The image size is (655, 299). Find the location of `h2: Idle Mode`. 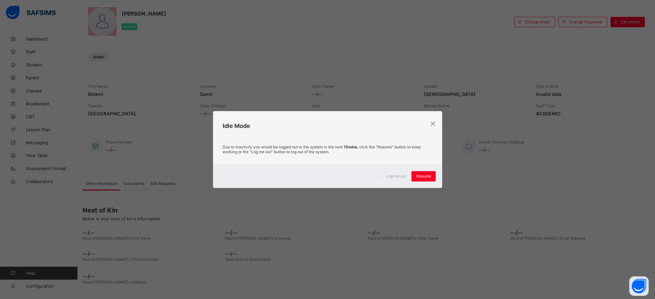

h2: Idle Mode is located at coordinates (328, 126).